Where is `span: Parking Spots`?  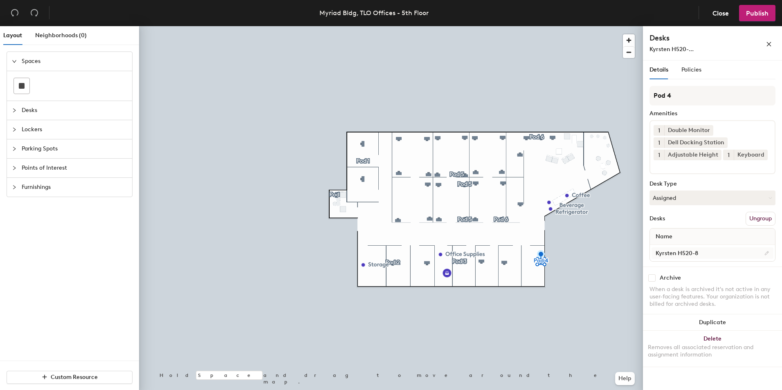
span: Parking Spots is located at coordinates (74, 149).